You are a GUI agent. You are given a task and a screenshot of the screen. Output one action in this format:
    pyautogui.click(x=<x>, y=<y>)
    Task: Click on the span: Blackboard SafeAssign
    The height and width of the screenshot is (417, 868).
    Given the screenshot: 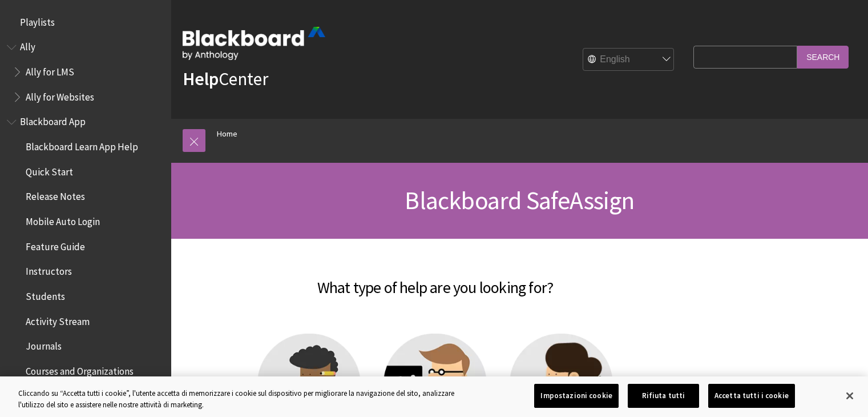 What is the action you would take?
    pyautogui.click(x=519, y=200)
    